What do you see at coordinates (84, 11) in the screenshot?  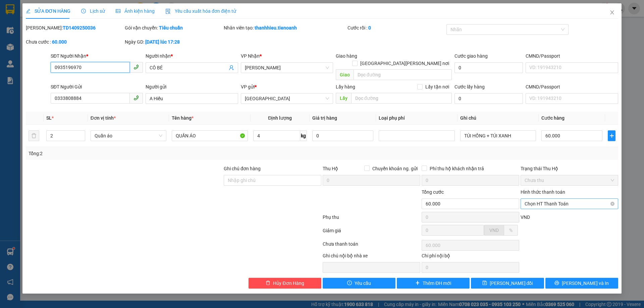 I see `span: clock-circle` at bounding box center [84, 11].